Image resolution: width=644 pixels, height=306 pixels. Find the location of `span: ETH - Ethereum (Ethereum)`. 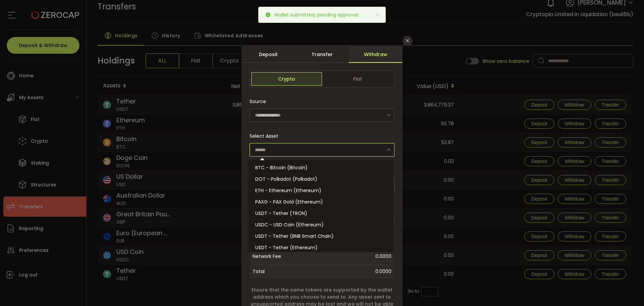

span: ETH - Ethereum (Ethereum) is located at coordinates (288, 190).